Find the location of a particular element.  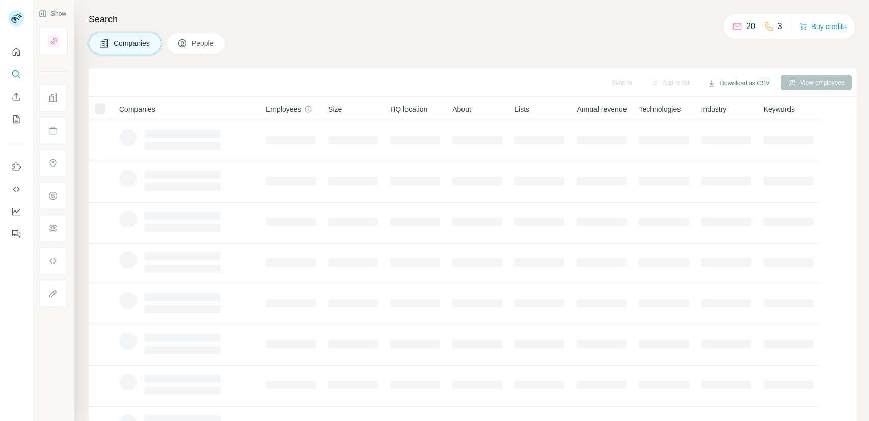

button: Buy credits is located at coordinates (823, 27).